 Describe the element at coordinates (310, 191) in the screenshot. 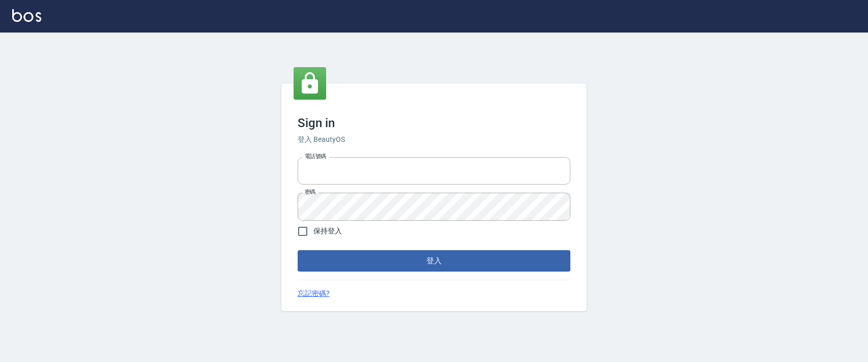

I see `label: 密碼` at that location.